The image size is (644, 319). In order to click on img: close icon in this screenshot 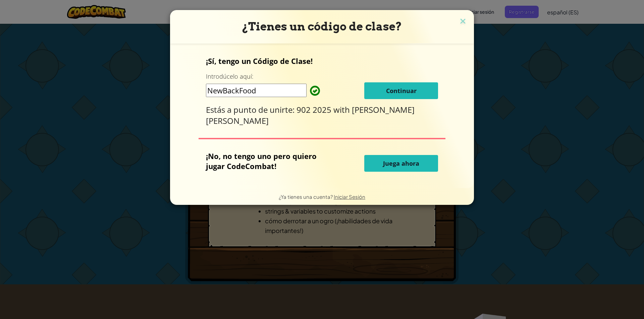, I will do `click(463, 22)`.